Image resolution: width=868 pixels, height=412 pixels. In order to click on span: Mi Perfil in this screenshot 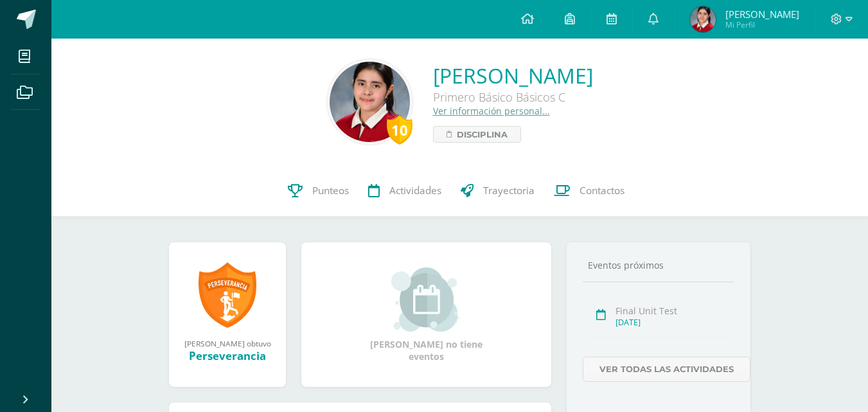, I will do `click(762, 25)`.